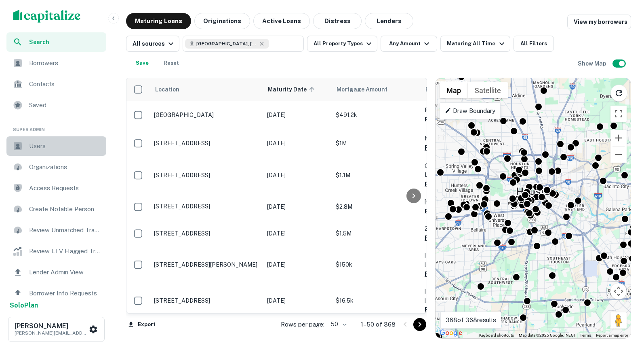 The width and height of the screenshot is (644, 350). I want to click on button: Zoom out, so click(619, 155).